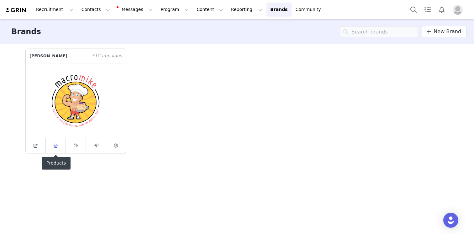 This screenshot has height=234, width=474. I want to click on button: Reporting, so click(246, 9).